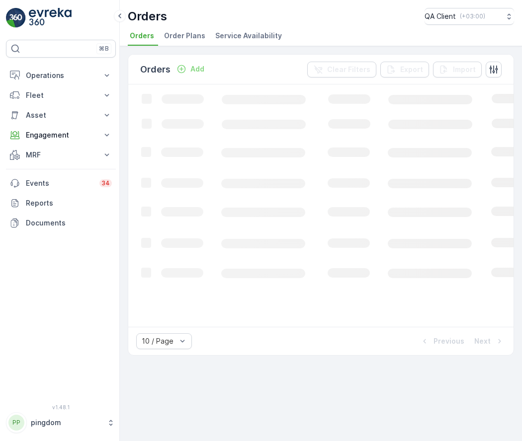 This screenshot has width=522, height=441. Describe the element at coordinates (449, 341) in the screenshot. I see `p: Previous` at that location.